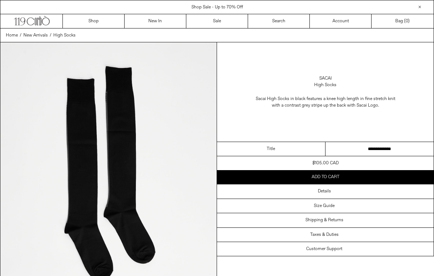 This screenshot has width=434, height=276. Describe the element at coordinates (325, 177) in the screenshot. I see `button: Add to cart` at that location.